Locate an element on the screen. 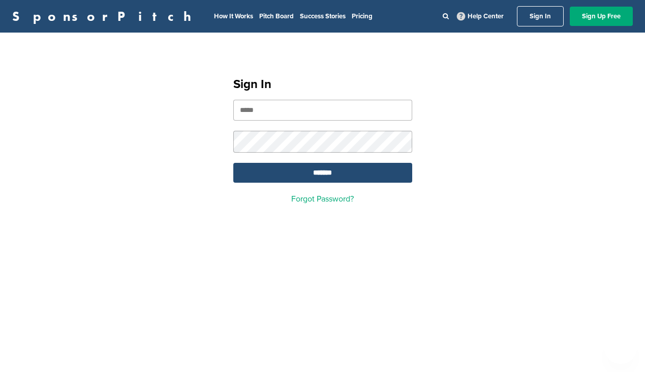  a: Pitch Board is located at coordinates (277, 16).